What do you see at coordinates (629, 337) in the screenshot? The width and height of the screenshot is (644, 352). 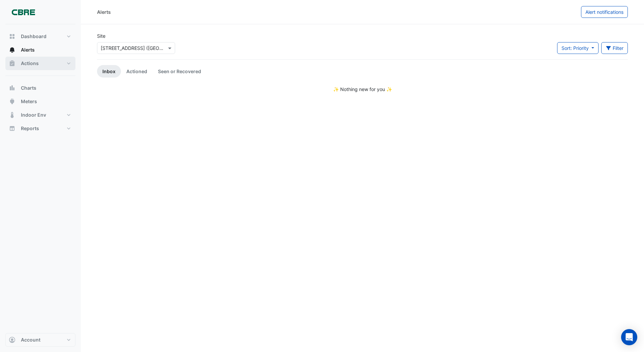 I see `div: Open Intercom Messenger` at bounding box center [629, 337].